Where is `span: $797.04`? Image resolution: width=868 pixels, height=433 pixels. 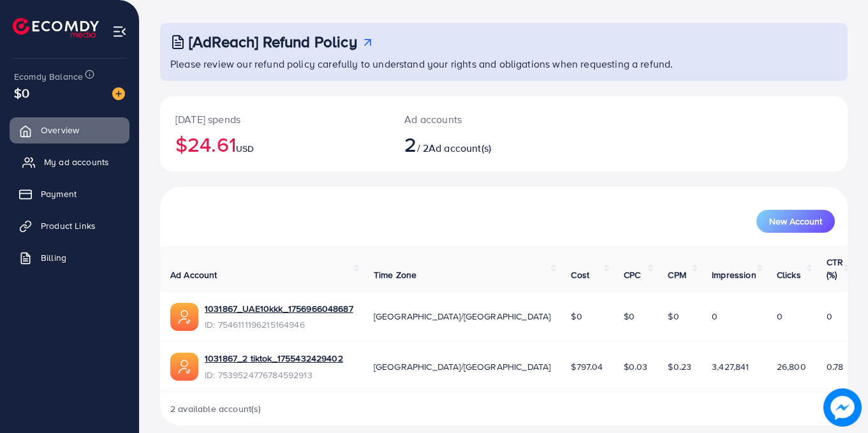 span: $797.04 is located at coordinates (587, 367).